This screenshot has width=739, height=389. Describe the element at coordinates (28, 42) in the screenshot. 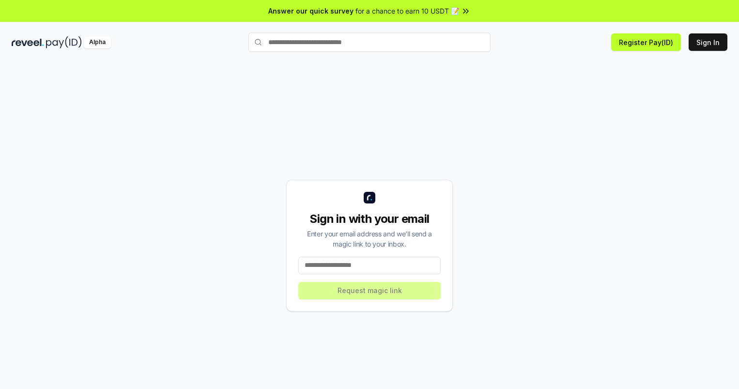

I see `img: reveel_dark` at that location.